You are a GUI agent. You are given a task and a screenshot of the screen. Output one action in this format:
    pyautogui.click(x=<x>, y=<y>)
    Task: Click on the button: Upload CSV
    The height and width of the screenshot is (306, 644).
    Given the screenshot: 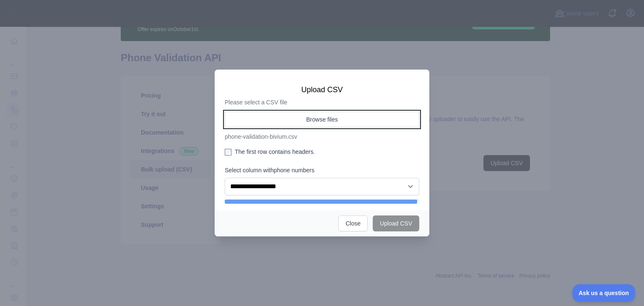 What is the action you would take?
    pyautogui.click(x=395, y=223)
    